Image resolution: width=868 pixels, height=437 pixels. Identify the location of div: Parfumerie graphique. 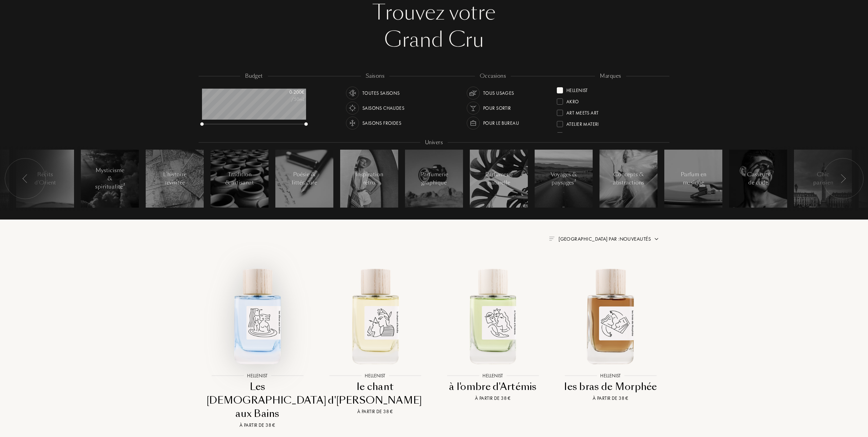
(434, 179).